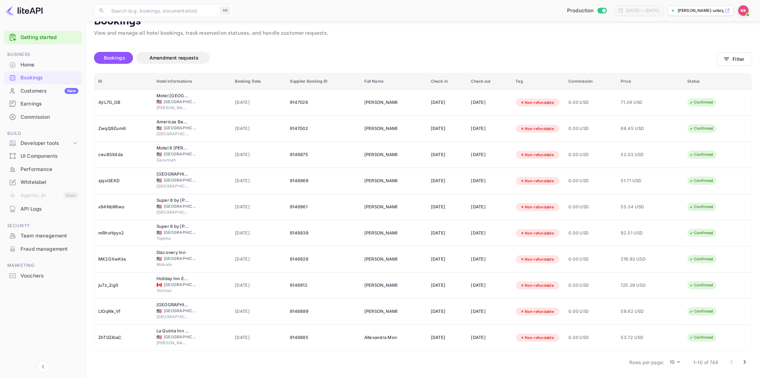 The width and height of the screenshot is (760, 378). What do you see at coordinates (637, 233) in the screenshot?
I see `span: 92.51 USD` at bounding box center [637, 233].